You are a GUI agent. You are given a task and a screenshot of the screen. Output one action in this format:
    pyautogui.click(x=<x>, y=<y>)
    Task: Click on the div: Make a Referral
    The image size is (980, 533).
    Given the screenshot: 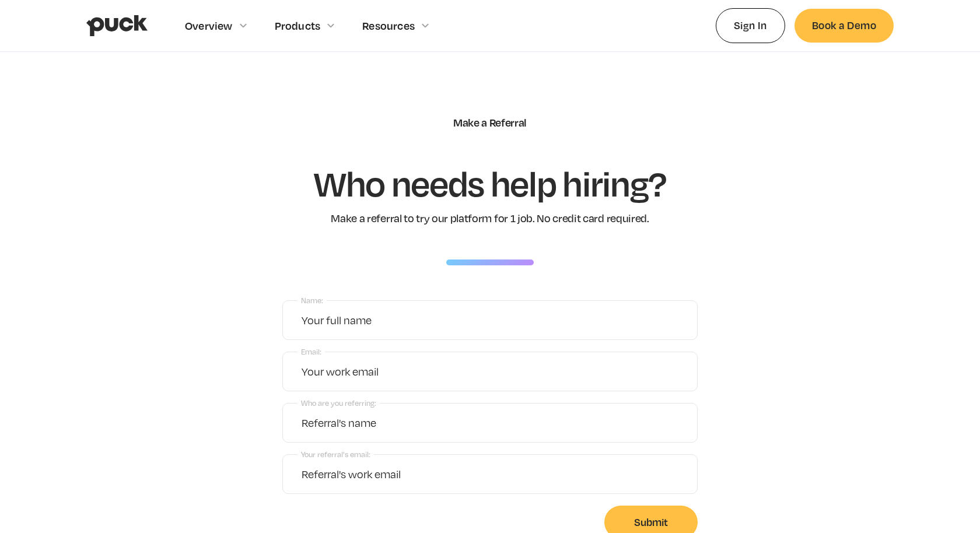 What is the action you would take?
    pyautogui.click(x=490, y=122)
    